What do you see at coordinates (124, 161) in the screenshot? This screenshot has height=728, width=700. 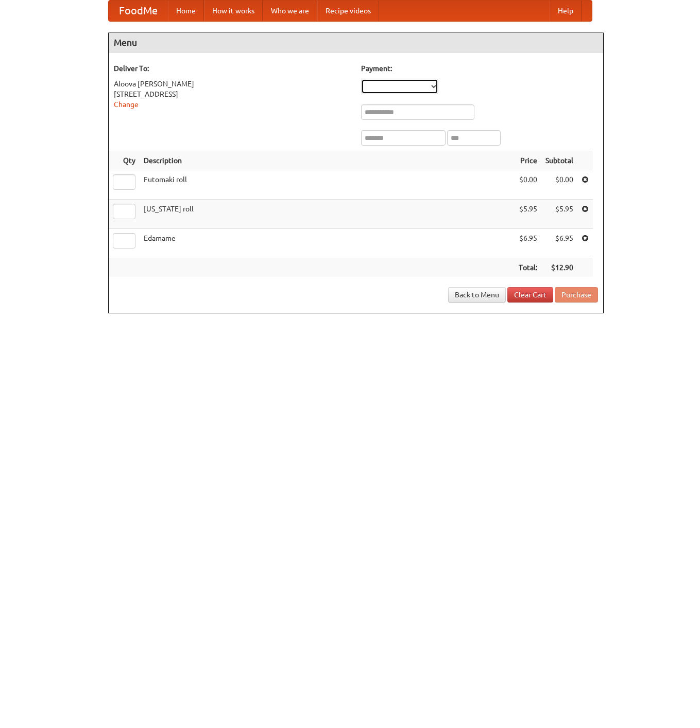 I see `th: Qty` at bounding box center [124, 161].